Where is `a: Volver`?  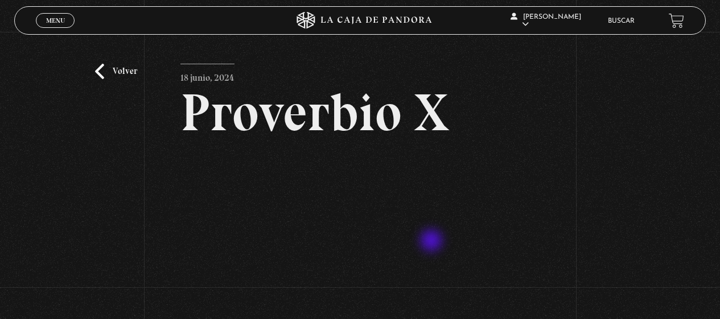
a: Volver is located at coordinates (116, 71).